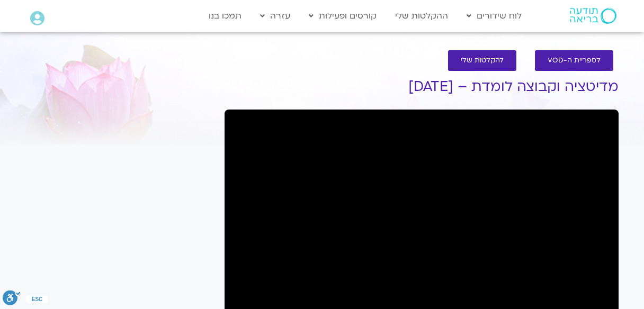  Describe the element at coordinates (343, 16) in the screenshot. I see `a: קורסים ופעילות` at that location.